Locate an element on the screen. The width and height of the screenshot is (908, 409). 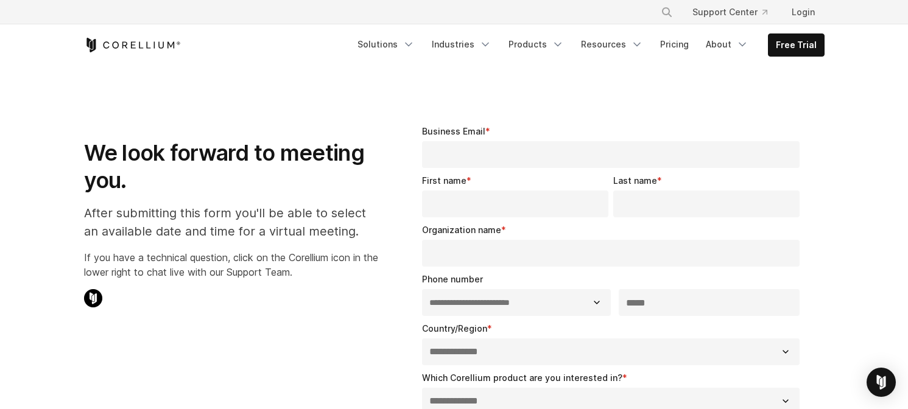
a: Resources is located at coordinates (612, 44).